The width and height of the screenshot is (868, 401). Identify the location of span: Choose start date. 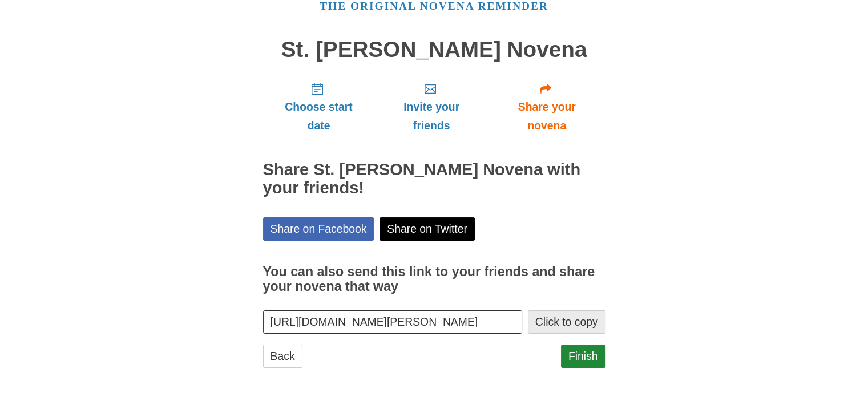
(319, 117).